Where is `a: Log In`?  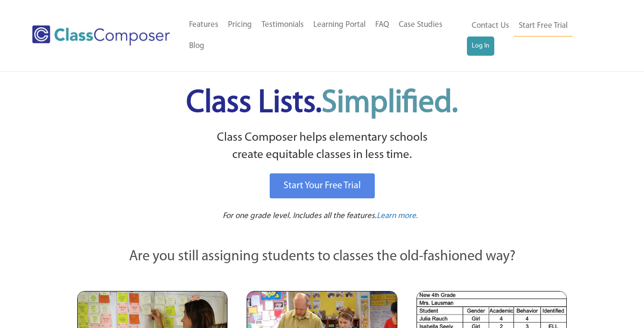 a: Log In is located at coordinates (480, 46).